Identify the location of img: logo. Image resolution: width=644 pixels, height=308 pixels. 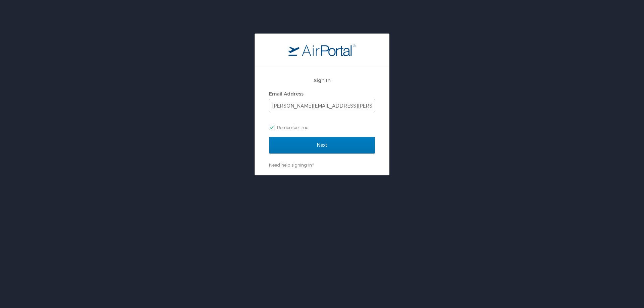
(322, 50).